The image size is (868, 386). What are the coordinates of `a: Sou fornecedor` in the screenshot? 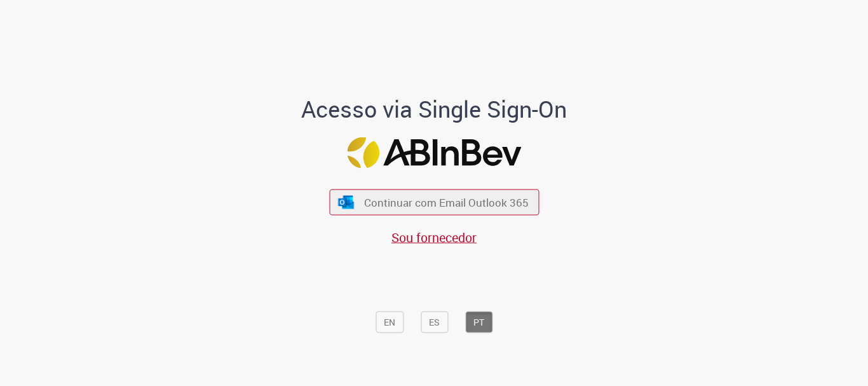 It's located at (434, 237).